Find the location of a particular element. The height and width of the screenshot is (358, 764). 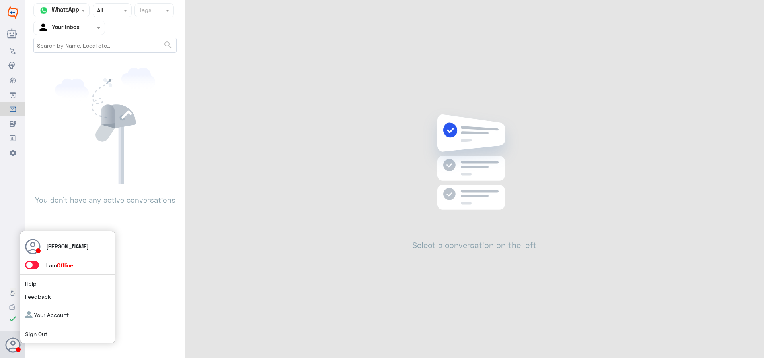

div: Tags is located at coordinates (144, 11).